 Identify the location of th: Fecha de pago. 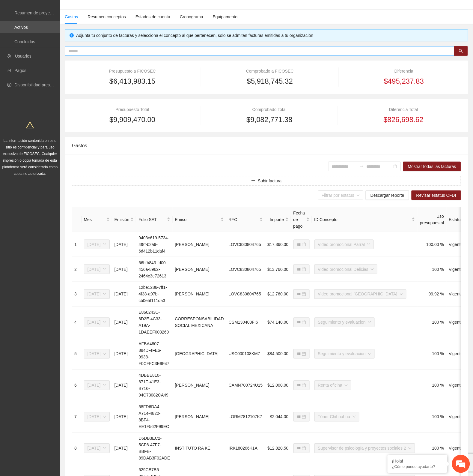
(301, 219).